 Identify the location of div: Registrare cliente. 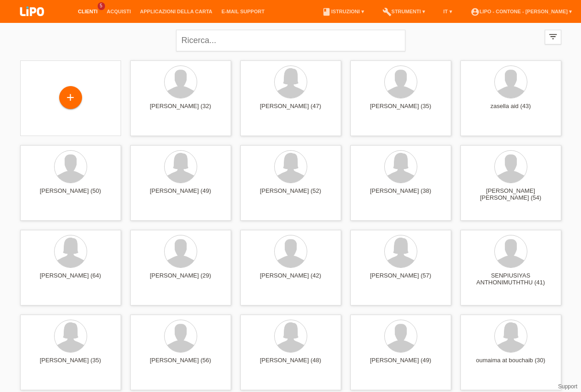
(71, 98).